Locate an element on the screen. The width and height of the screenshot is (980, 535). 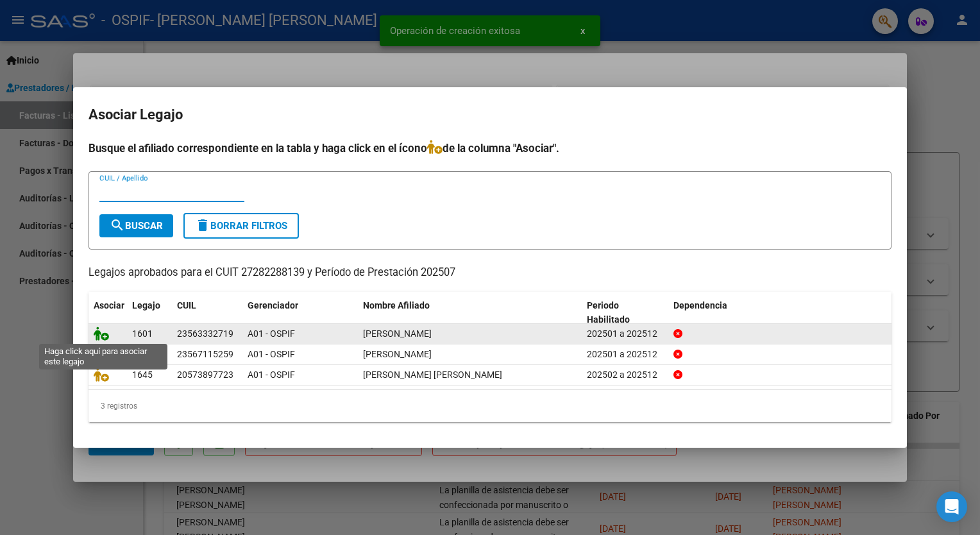
span: Buscar is located at coordinates (136, 226).